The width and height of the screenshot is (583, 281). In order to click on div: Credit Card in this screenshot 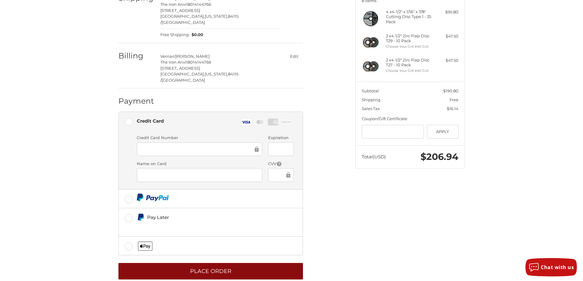, I will do `click(150, 121)`.